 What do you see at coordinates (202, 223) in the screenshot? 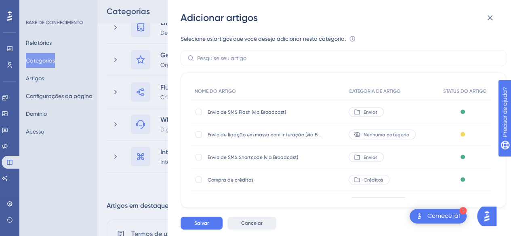
I see `font: Salvar` at bounding box center [202, 223].